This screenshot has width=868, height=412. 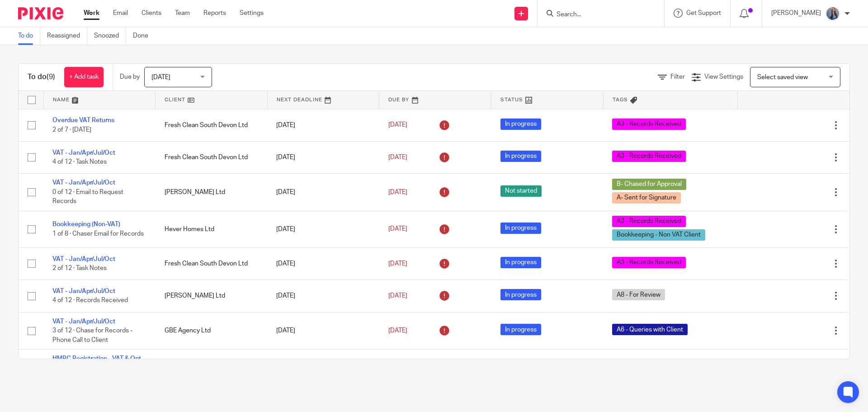 I want to click on td: Hever Homes Ltd, so click(x=212, y=228).